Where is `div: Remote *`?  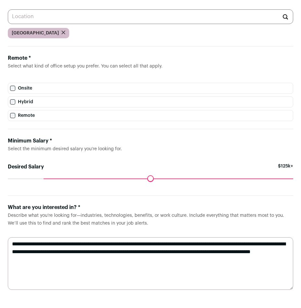
div: Remote * is located at coordinates (150, 58).